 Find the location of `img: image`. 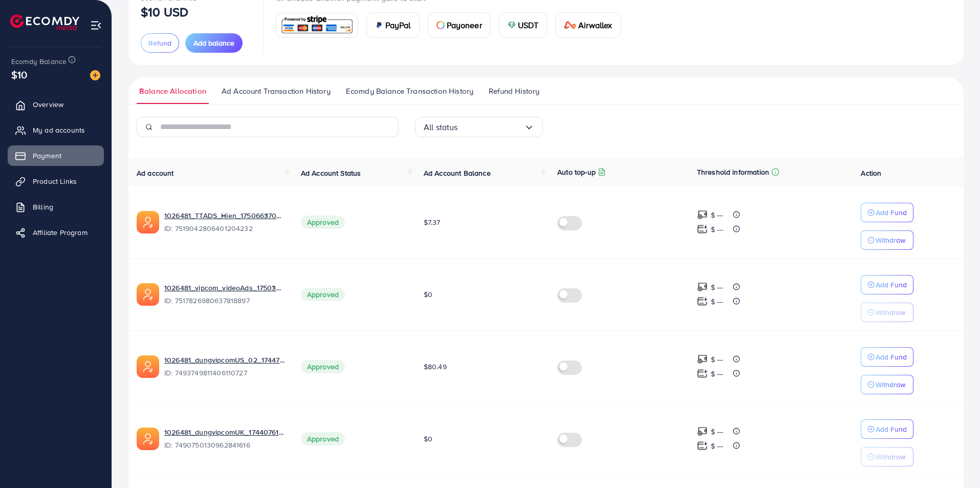

img: image is located at coordinates (95, 76).